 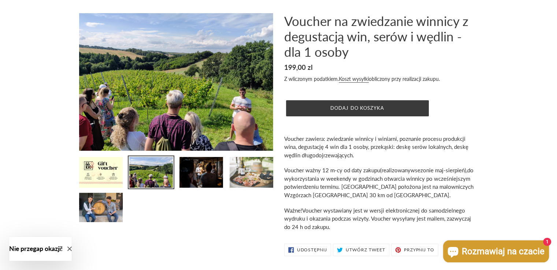 What do you see at coordinates (381, 183) in the screenshot?
I see `p: sezonie maj-sierpień),` at bounding box center [381, 183].